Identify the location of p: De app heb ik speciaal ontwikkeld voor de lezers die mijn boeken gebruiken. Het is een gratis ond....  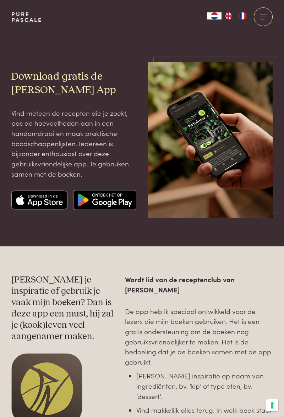
(198, 337).